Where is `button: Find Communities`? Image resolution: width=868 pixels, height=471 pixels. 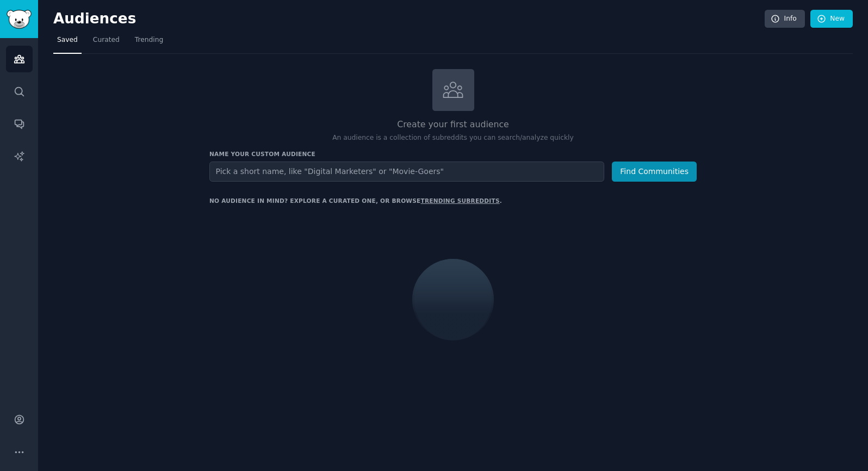 button: Find Communities is located at coordinates (654, 171).